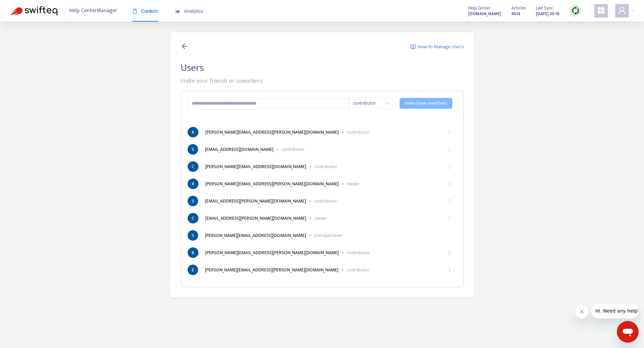 The width and height of the screenshot is (644, 348). What do you see at coordinates (440, 47) in the screenshot?
I see `span: How to Manage Users` at bounding box center [440, 47].